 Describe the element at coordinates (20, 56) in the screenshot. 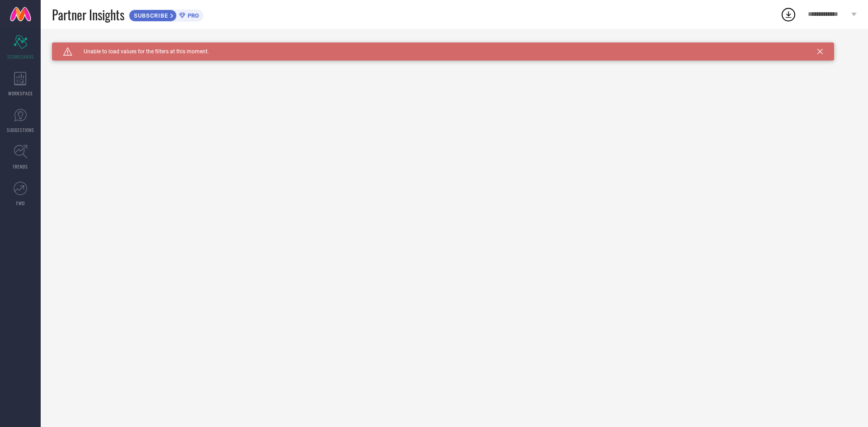

I see `span: SCORECARDS` at that location.